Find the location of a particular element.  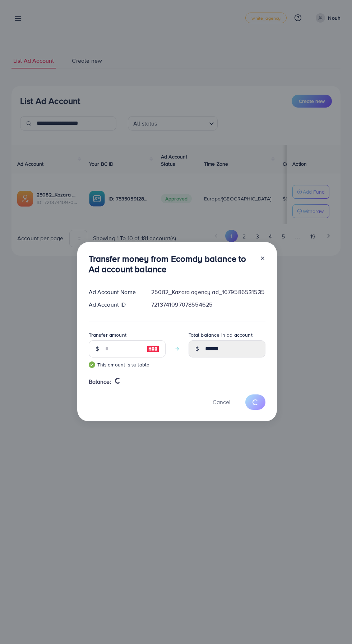

button: Cancel is located at coordinates (221, 402).